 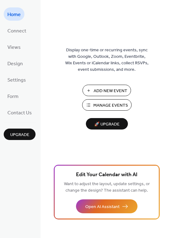 I want to click on span: Settings, so click(x=17, y=80).